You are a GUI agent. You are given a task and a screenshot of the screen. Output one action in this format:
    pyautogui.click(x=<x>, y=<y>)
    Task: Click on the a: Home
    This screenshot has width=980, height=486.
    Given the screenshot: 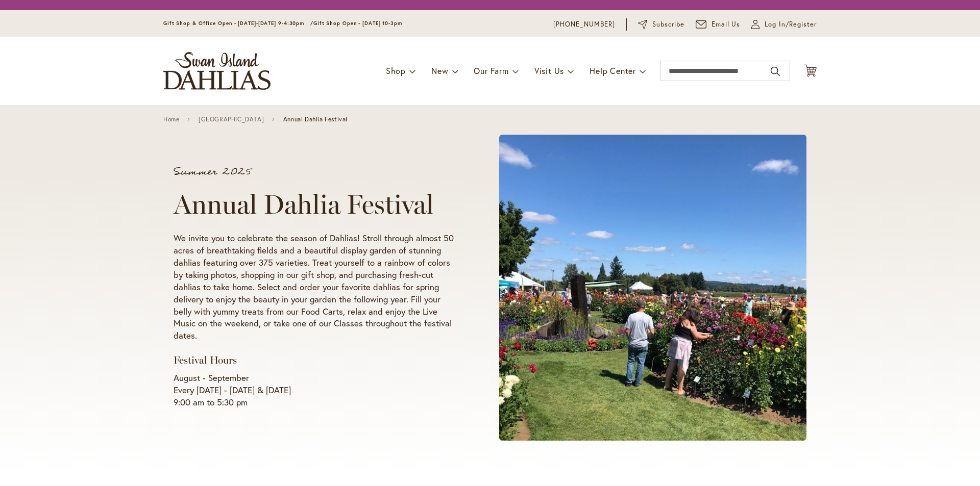 What is the action you would take?
    pyautogui.click(x=171, y=119)
    